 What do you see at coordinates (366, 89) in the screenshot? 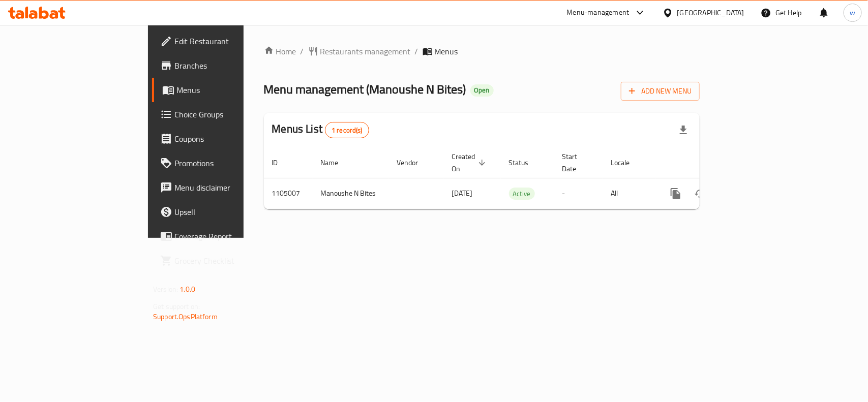
I see `span: Menu management ( Manoushe N Bites )` at bounding box center [366, 89].